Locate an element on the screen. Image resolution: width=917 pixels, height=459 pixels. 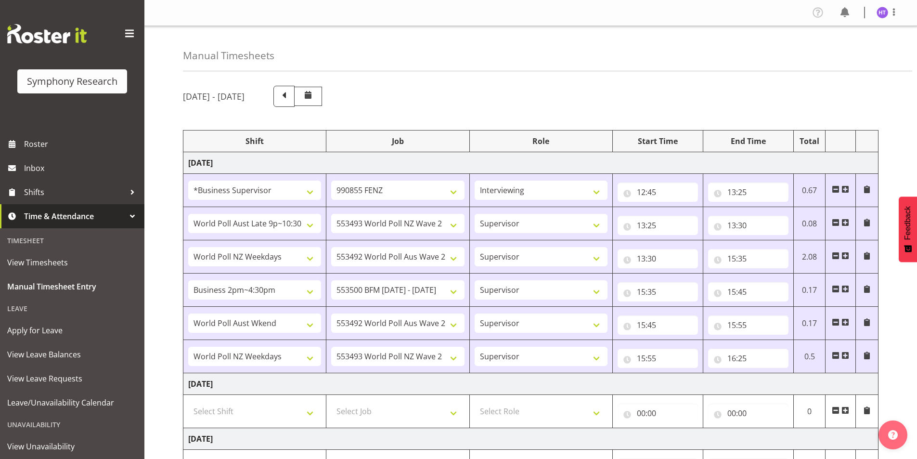
span: Time & Attendance is located at coordinates (75, 216).